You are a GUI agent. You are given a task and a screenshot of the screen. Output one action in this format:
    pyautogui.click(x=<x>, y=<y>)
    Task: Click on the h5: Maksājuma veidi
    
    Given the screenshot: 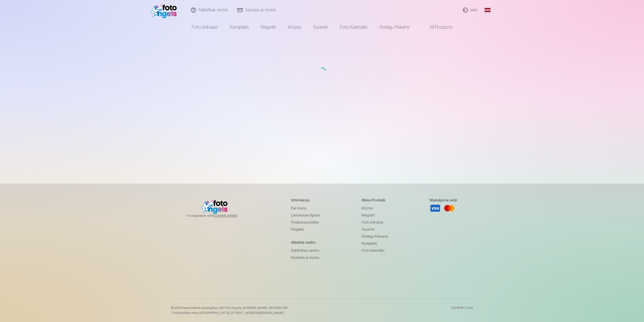 What is the action you would take?
    pyautogui.click(x=444, y=200)
    